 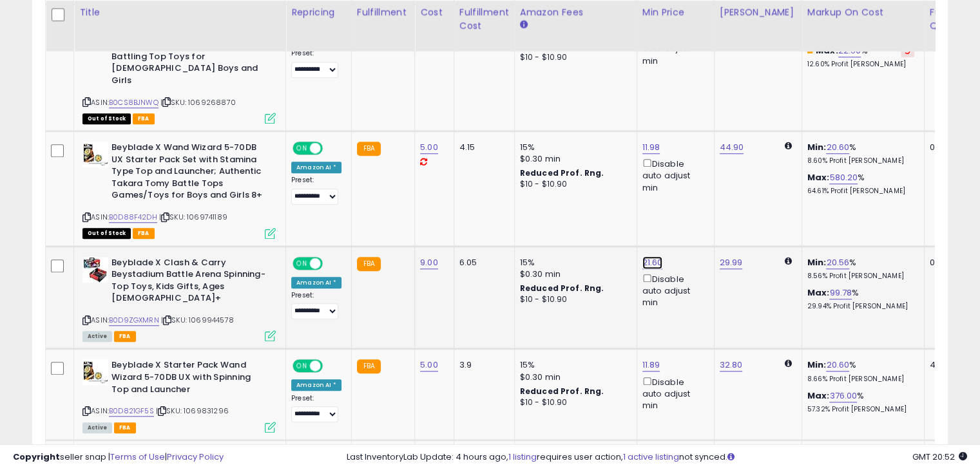 What do you see at coordinates (134, 320) in the screenshot?
I see `a: B0D9ZGXMRN` at bounding box center [134, 320].